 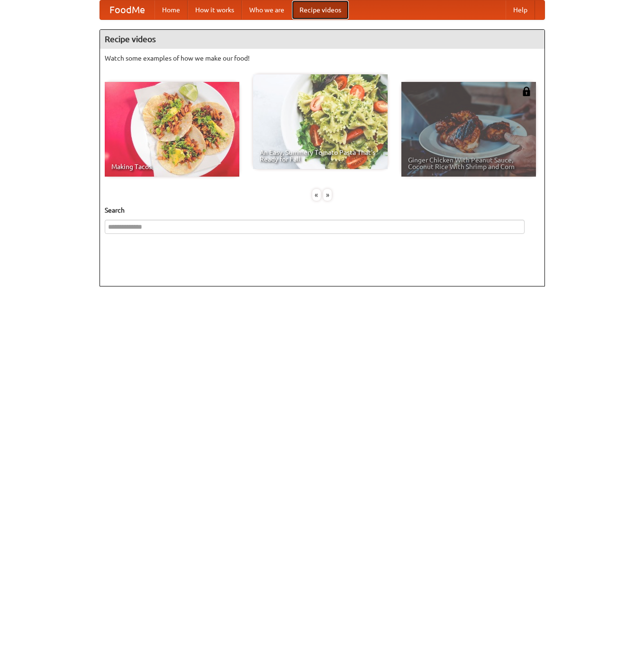 What do you see at coordinates (171, 10) in the screenshot?
I see `a: Home` at bounding box center [171, 10].